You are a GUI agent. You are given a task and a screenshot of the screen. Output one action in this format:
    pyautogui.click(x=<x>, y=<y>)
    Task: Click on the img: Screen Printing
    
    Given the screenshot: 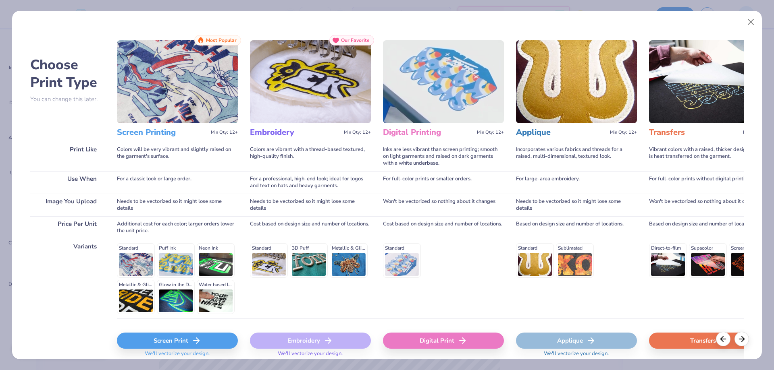 What is the action you would take?
    pyautogui.click(x=177, y=82)
    